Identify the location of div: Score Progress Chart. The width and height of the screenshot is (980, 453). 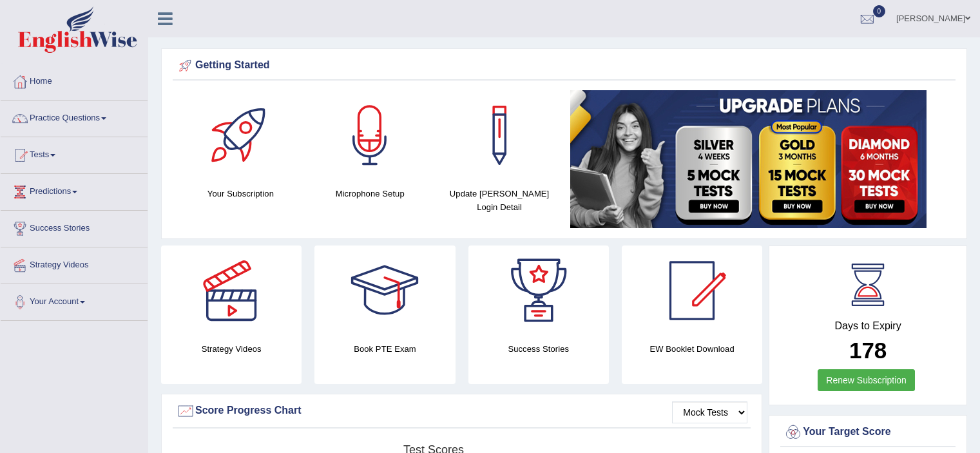
(462, 412).